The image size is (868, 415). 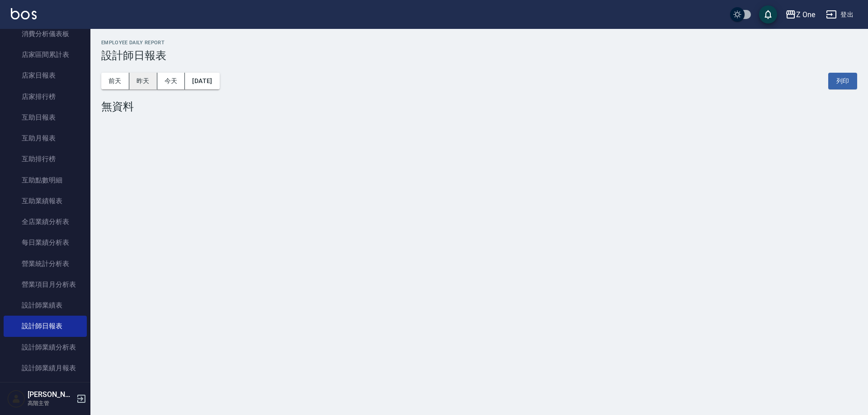 What do you see at coordinates (45, 55) in the screenshot?
I see `a: 店家區間累計表` at bounding box center [45, 55].